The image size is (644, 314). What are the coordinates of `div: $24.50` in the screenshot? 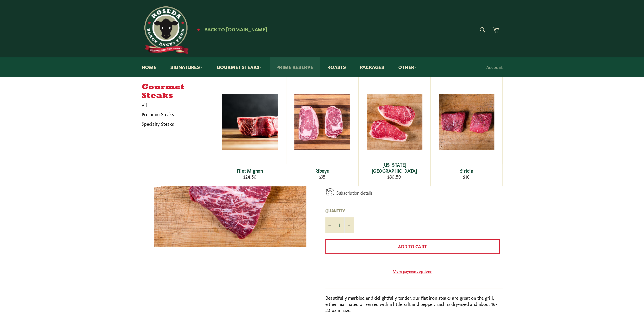 It's located at (250, 176).